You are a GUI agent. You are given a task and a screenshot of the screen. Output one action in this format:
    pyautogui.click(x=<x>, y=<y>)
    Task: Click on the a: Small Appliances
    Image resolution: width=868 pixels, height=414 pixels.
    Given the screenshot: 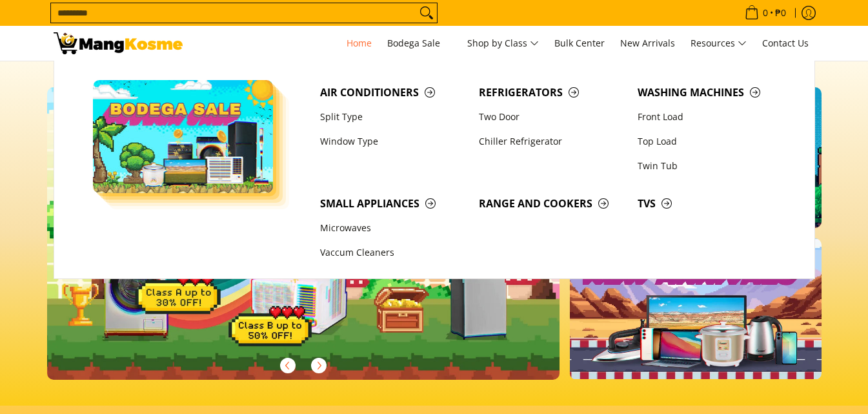 What is the action you would take?
    pyautogui.click(x=393, y=203)
    